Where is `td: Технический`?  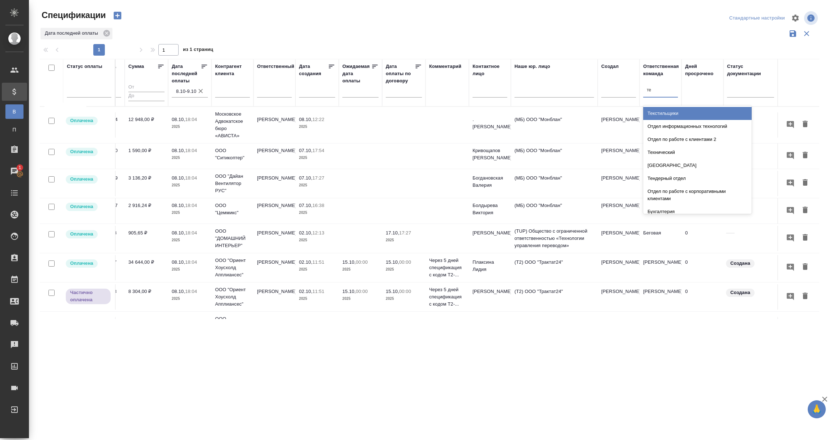
td: Технический is located at coordinates (660, 211).